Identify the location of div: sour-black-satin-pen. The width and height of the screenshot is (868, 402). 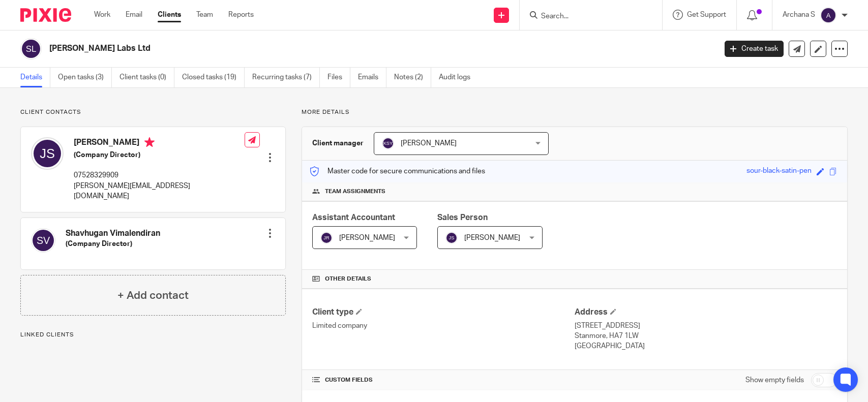
(779, 171).